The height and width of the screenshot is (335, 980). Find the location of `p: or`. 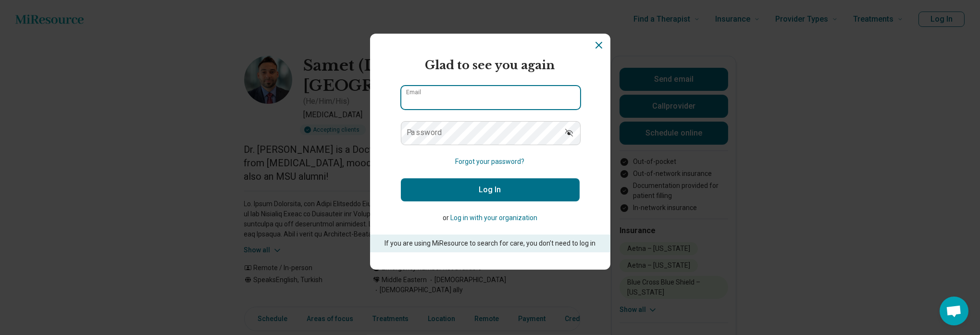

p: or is located at coordinates (490, 218).